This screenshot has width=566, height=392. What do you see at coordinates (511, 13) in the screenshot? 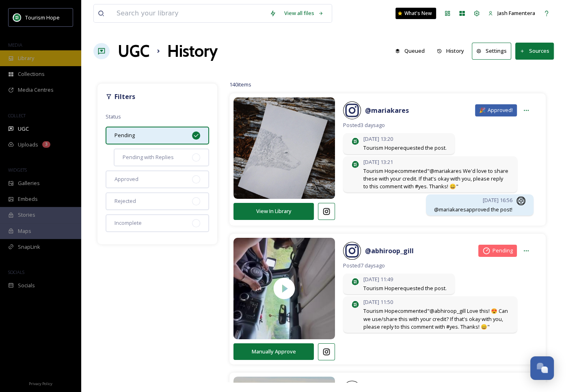
I see `a: Jash Famentera` at bounding box center [511, 13].